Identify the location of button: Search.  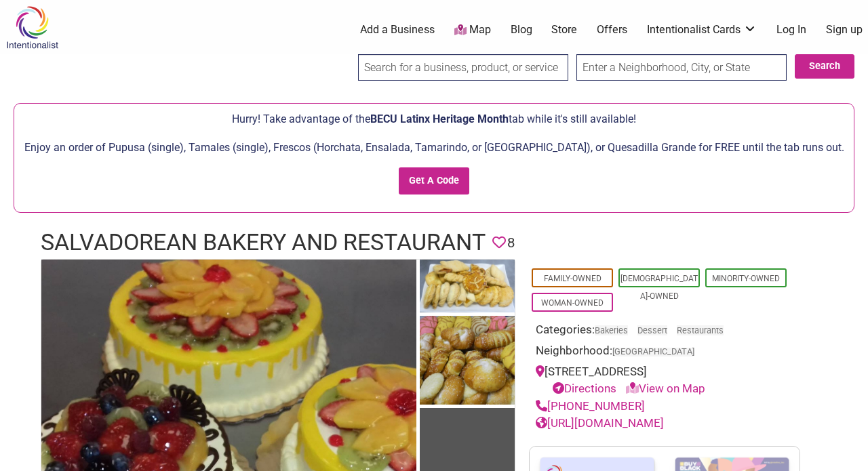
(824, 67).